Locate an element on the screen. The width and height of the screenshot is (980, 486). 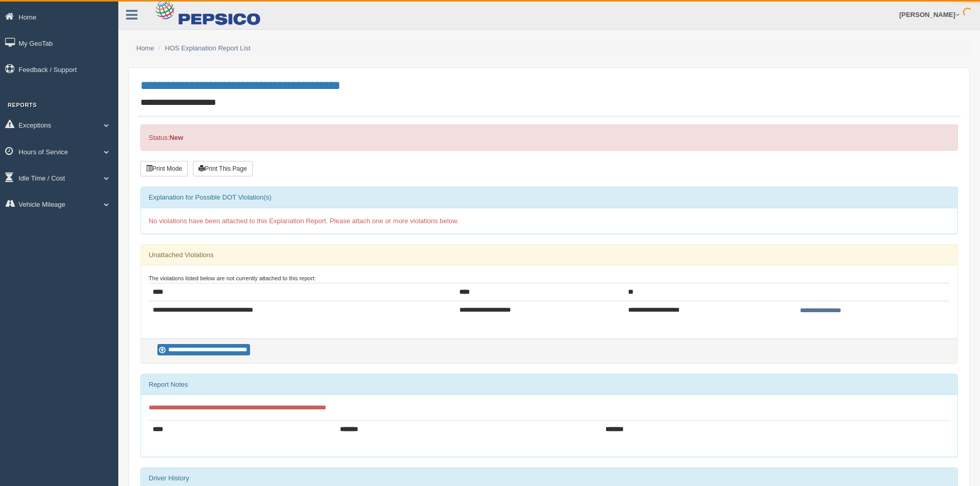
div: Unattached Violations is located at coordinates (549, 255).